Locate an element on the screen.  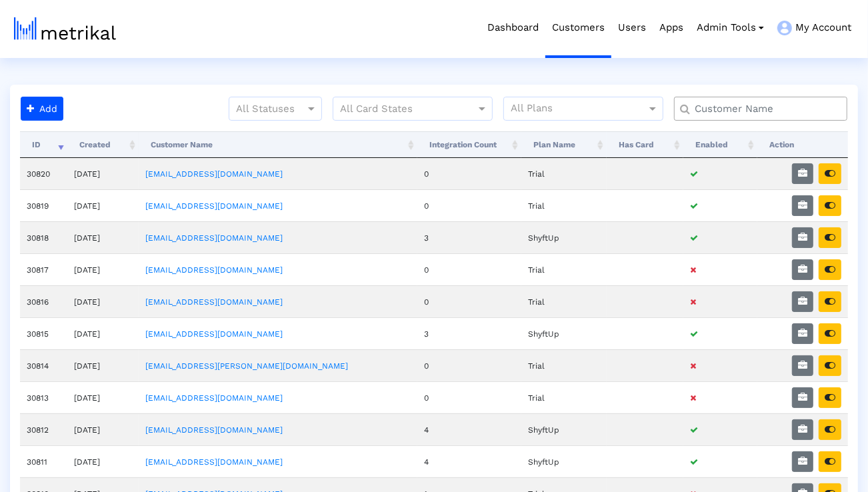
img: my-account-menu-icon.png is located at coordinates (785, 28).